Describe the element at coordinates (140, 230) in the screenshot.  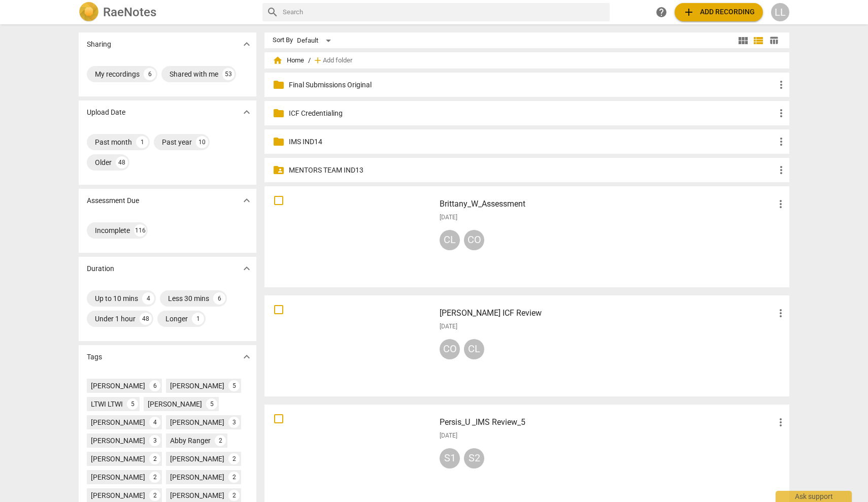
I see `div: 116` at that location.